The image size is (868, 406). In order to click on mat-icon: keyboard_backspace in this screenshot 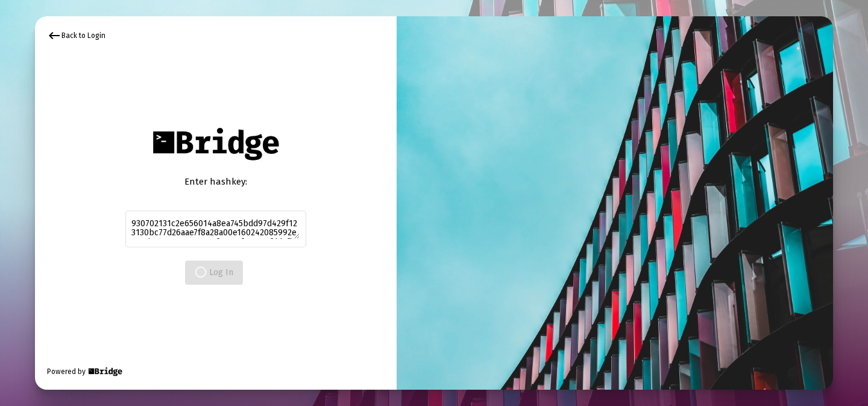, I will do `click(54, 36)`.